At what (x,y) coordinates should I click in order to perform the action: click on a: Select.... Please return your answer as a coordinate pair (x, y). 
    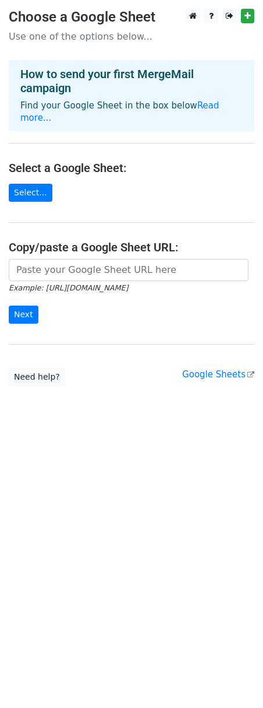
    Looking at the image, I should click on (30, 192).